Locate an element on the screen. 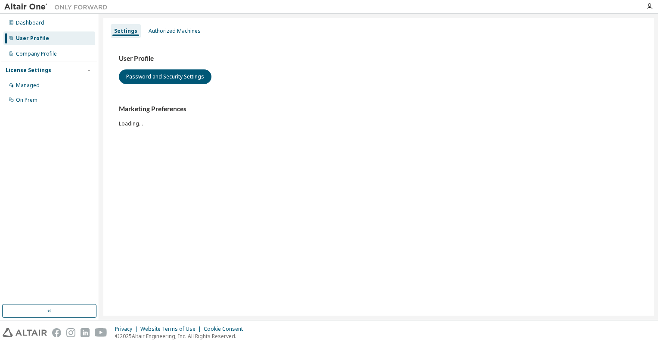 This screenshot has width=658, height=345. div: License Settings is located at coordinates (28, 70).